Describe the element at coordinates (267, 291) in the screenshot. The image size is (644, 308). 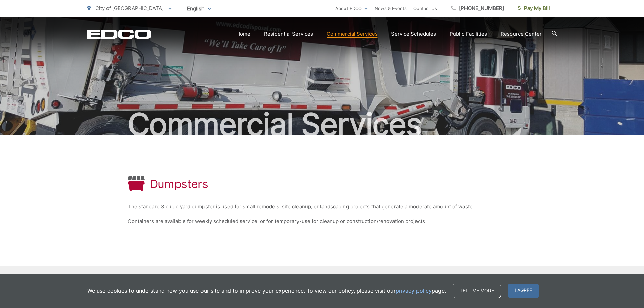
I see `p: We use cookies to understand how you use our site and to improve your experience. To view our pol...` at that location.